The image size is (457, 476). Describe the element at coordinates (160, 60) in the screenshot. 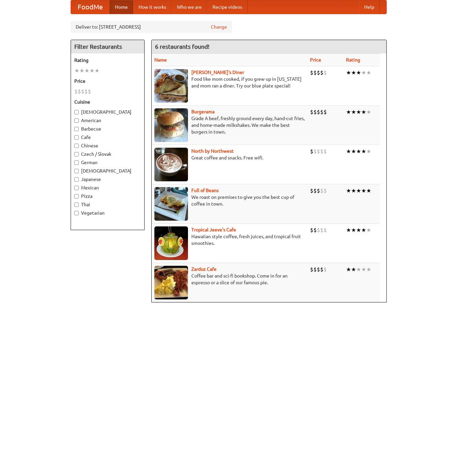

I see `a: Name` at that location.